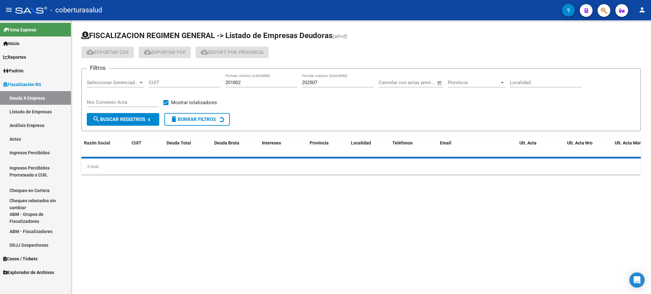  I want to click on mat-icon: menu, so click(9, 10).